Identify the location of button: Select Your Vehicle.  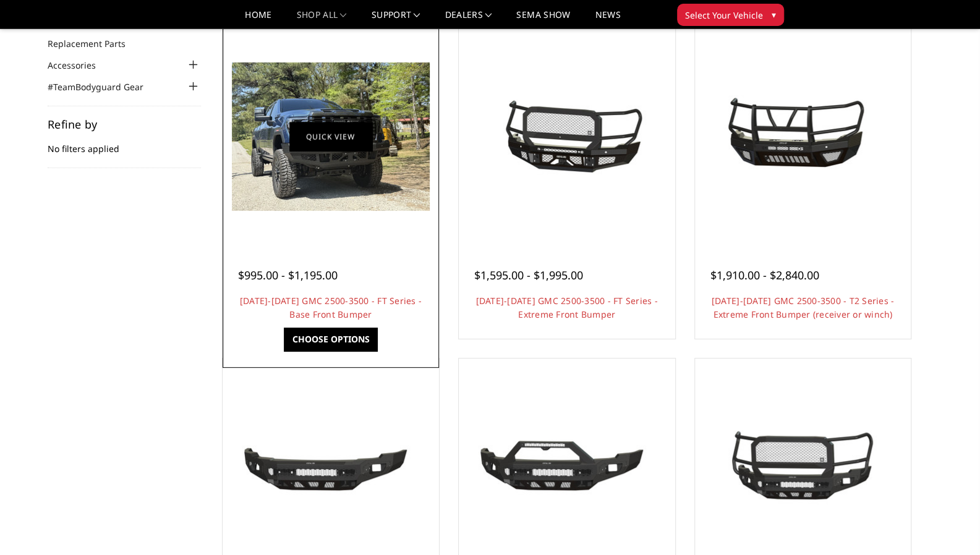
(730, 15).